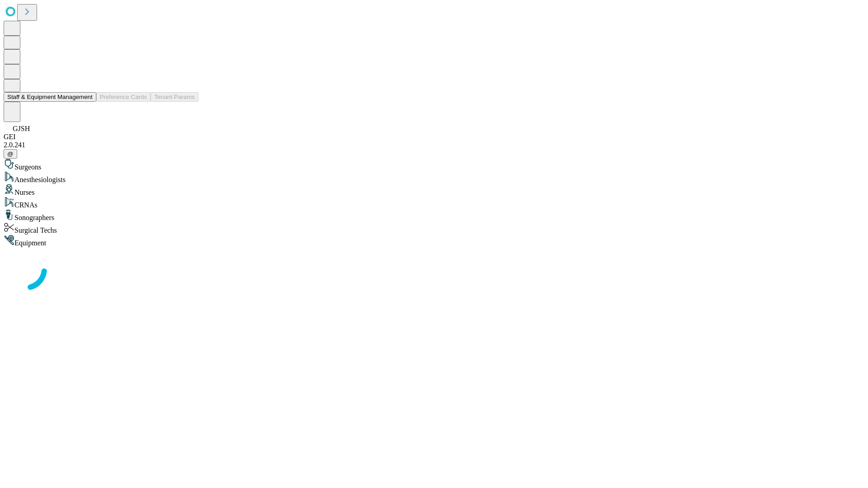 The height and width of the screenshot is (488, 868). What do you see at coordinates (434, 229) in the screenshot?
I see `div: Surgical Techs` at bounding box center [434, 229].